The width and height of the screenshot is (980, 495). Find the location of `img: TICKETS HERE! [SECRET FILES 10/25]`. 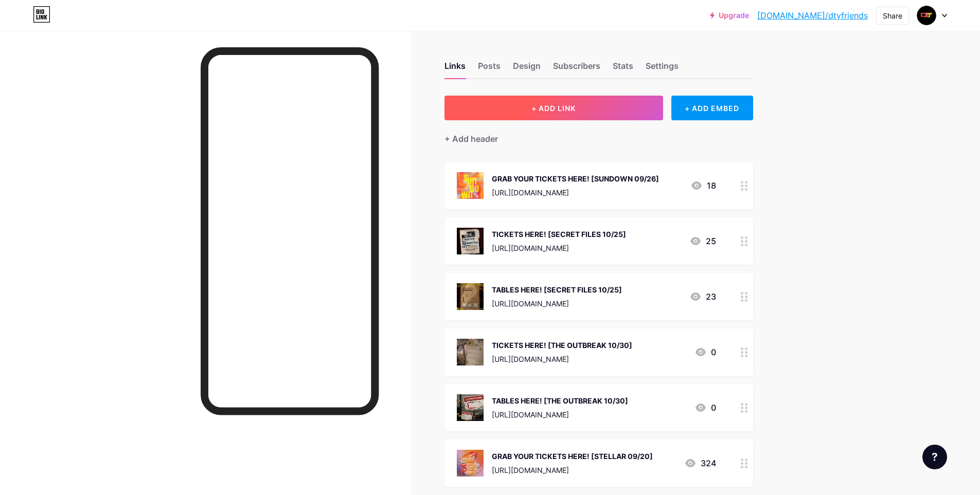

img: TICKETS HERE! [SECRET FILES 10/25] is located at coordinates (470, 241).